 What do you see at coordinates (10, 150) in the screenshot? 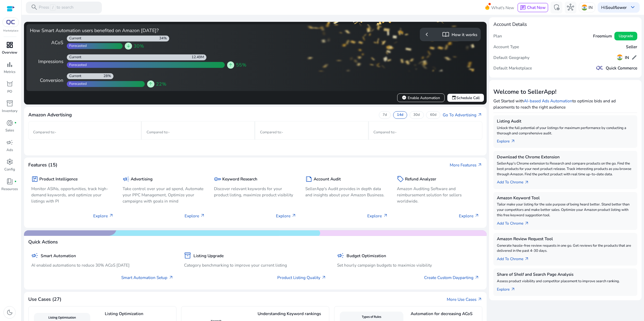
I see `p: Ads` at bounding box center [10, 150].